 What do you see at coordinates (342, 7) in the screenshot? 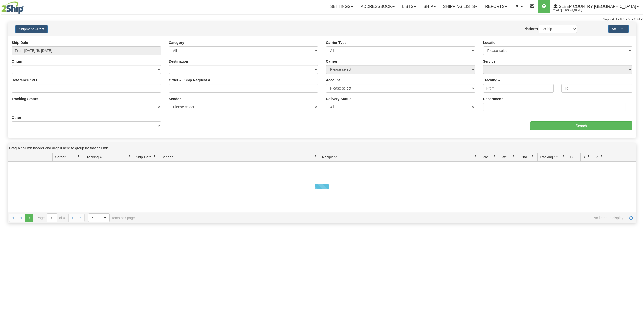
I see `a: Settings` at bounding box center [342, 7].